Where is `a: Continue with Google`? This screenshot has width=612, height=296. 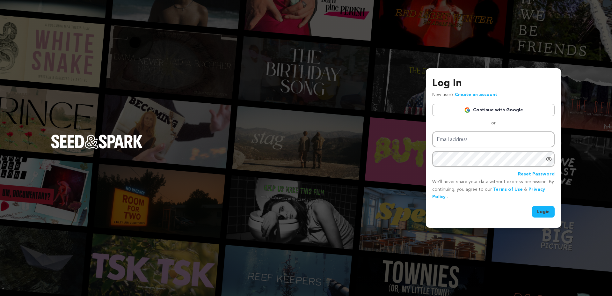 a: Continue with Google is located at coordinates (493, 110).